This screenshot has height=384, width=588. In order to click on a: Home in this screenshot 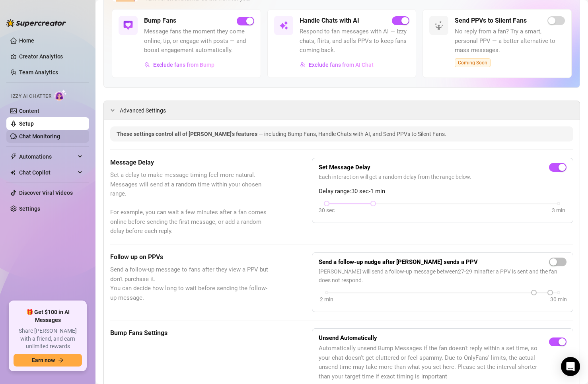, I will do `click(26, 41)`.